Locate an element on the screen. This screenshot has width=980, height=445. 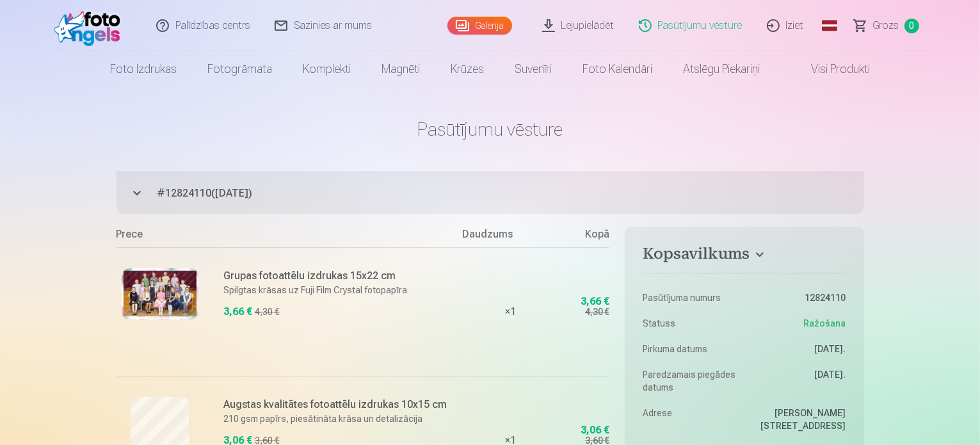
a: Magnēti is located at coordinates (401, 69).